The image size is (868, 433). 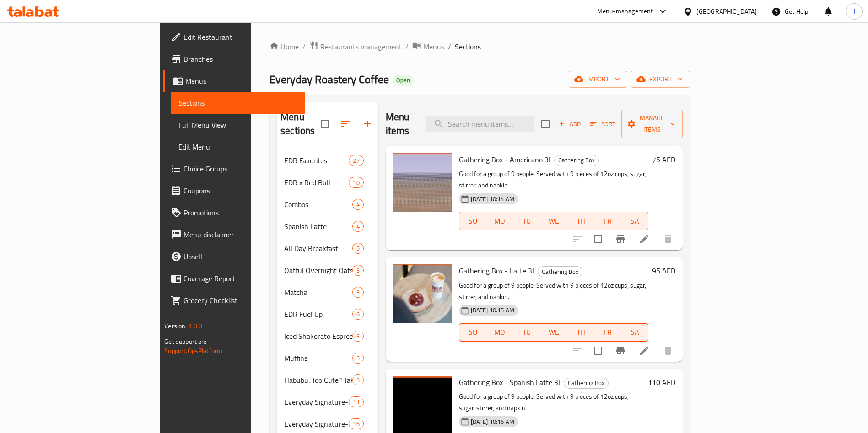 I want to click on span: Menus, so click(x=434, y=47).